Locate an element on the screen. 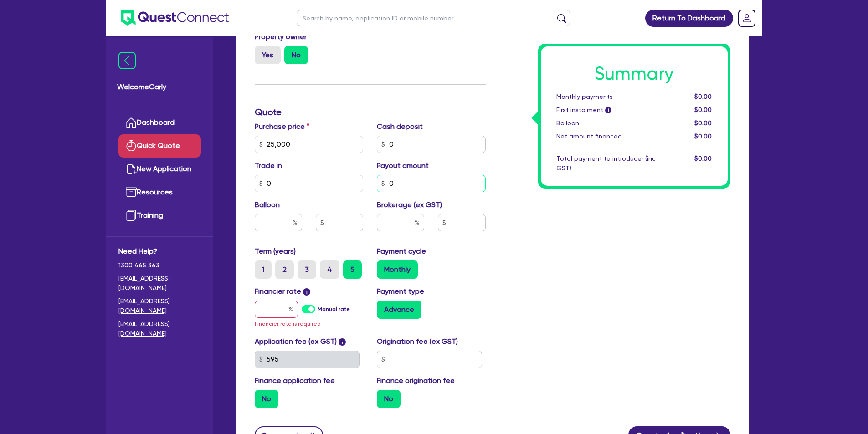  label: Trade in is located at coordinates (268, 166).